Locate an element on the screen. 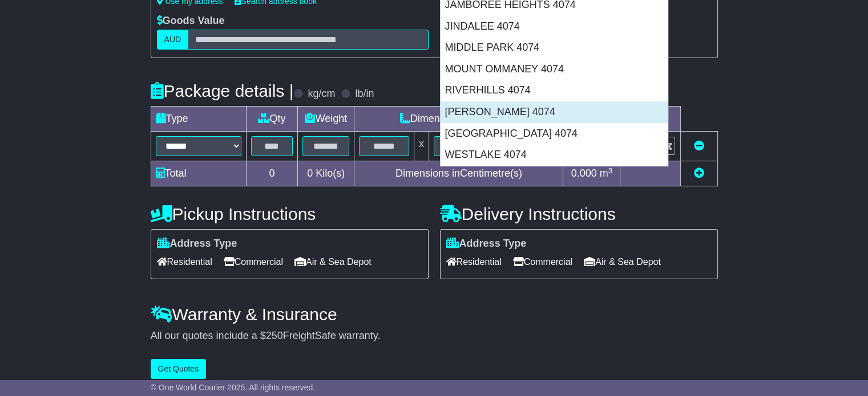 The height and width of the screenshot is (396, 868). label: kg/cm is located at coordinates (321, 94).